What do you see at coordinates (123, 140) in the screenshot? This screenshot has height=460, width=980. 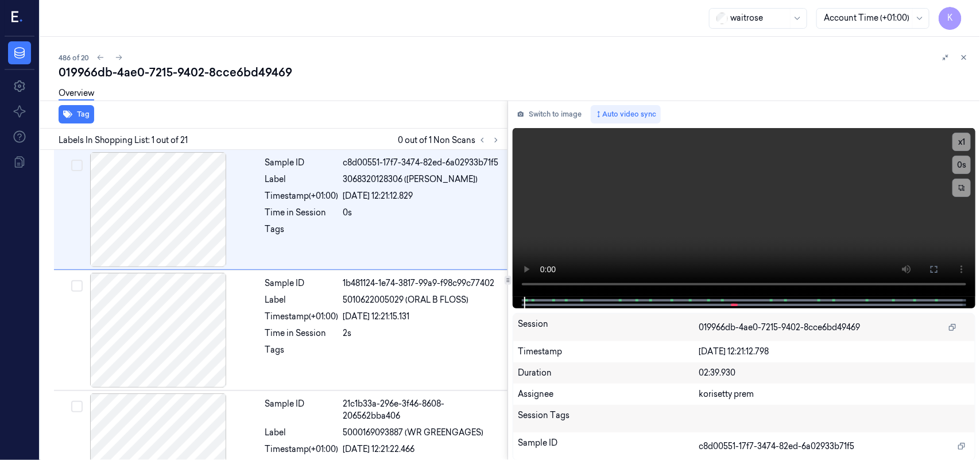 I see `span: Labels In Shopping List: 1 out of 21` at bounding box center [123, 140].